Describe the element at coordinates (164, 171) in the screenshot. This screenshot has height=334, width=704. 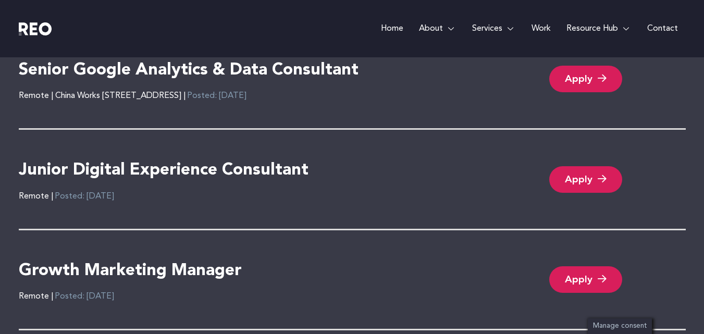
I see `h4: Junior Digital Experience Consultant` at that location.